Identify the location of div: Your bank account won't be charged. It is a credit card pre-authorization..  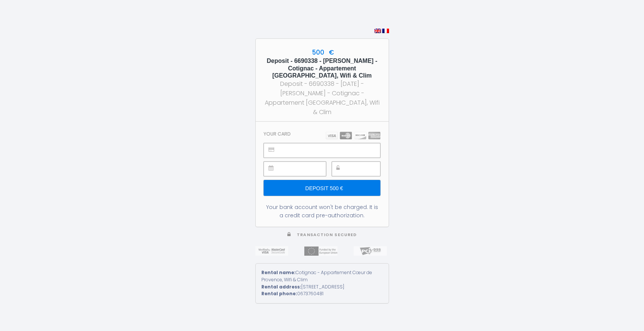
(322, 211).